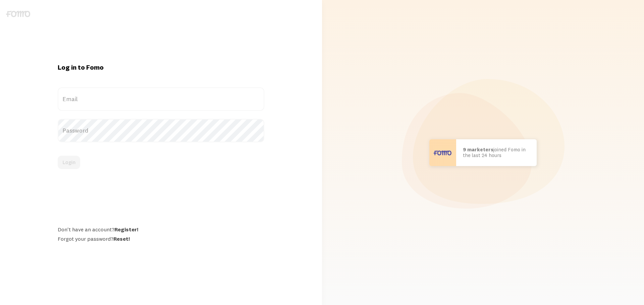 The height and width of the screenshot is (305, 644). Describe the element at coordinates (496, 152) in the screenshot. I see `p: joined Fomo in the last 24 hours` at that location.